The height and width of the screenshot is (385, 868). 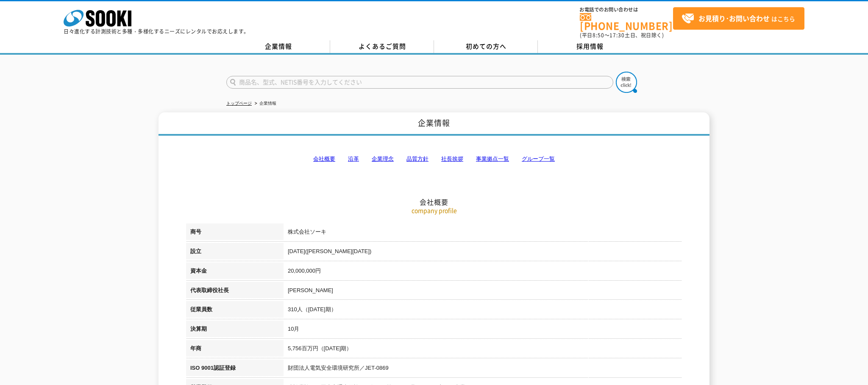 I want to click on span: 初めての方へ, so click(x=486, y=46).